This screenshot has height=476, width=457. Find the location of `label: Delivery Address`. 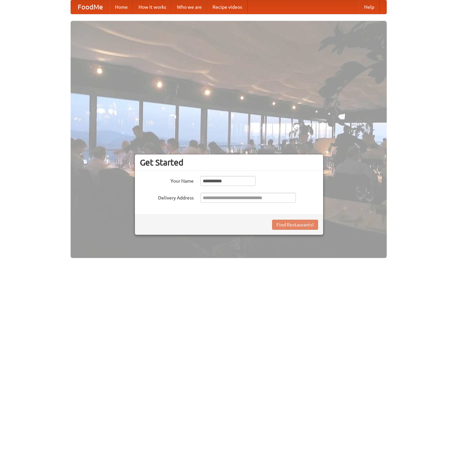

label: Delivery Address is located at coordinates (166, 197).